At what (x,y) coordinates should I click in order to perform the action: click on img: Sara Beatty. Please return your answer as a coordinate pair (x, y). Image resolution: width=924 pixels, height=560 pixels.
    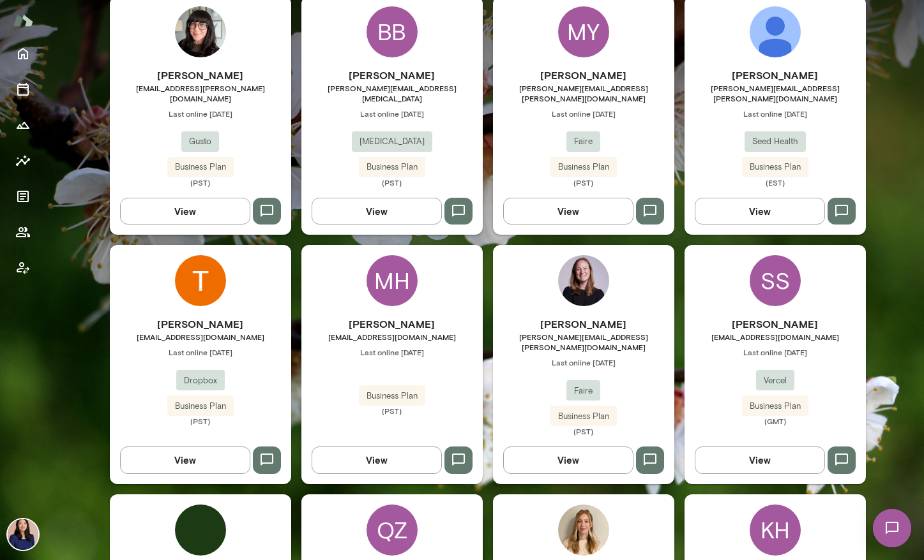
    Looking at the image, I should click on (583, 280).